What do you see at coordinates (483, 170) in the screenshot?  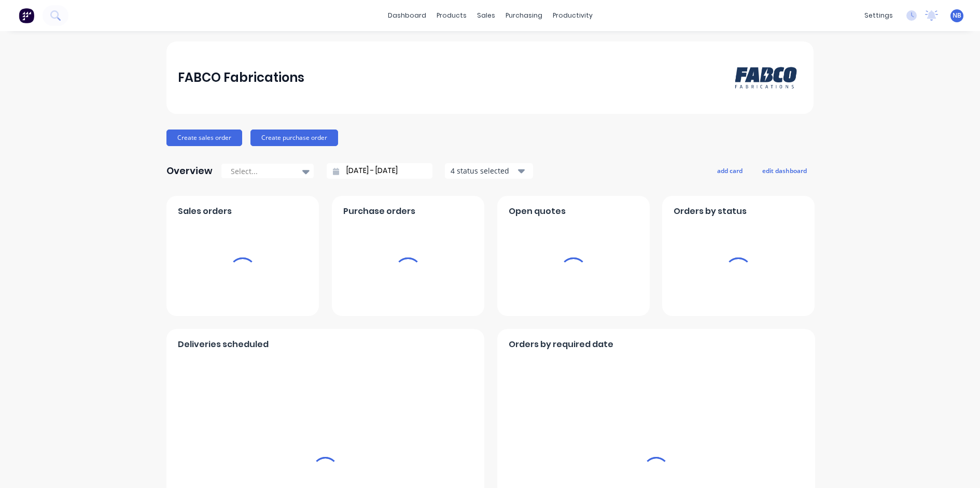 I see `div: 4 status selected` at bounding box center [483, 170].